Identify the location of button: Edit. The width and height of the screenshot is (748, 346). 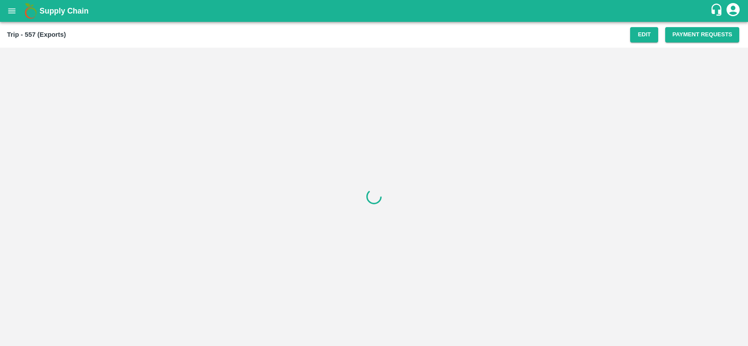
(644, 35).